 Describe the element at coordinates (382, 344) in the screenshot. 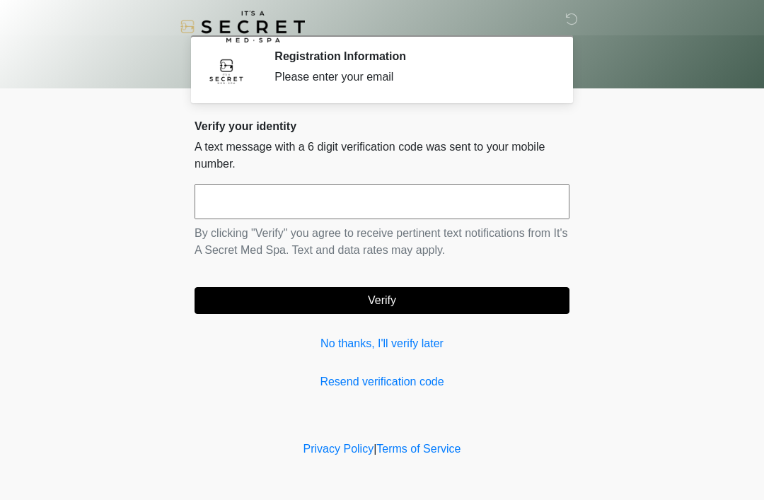

I see `a: No thanks, I'll verify later` at that location.